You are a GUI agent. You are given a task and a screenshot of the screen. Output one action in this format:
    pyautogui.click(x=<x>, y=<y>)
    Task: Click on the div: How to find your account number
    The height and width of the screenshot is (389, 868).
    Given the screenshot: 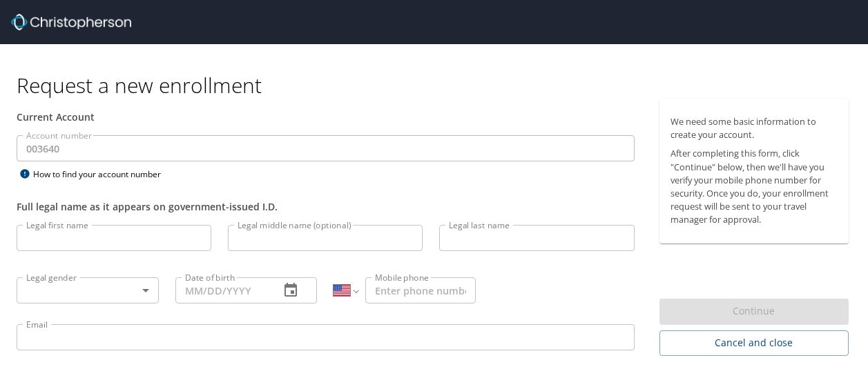 What is the action you would take?
    pyautogui.click(x=103, y=174)
    